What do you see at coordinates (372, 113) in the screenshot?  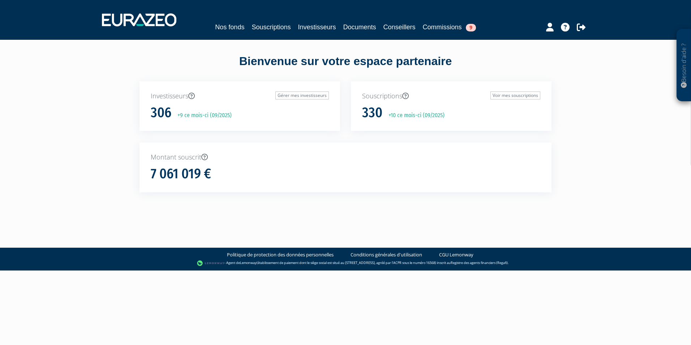 I see `h1: 330` at bounding box center [372, 113].